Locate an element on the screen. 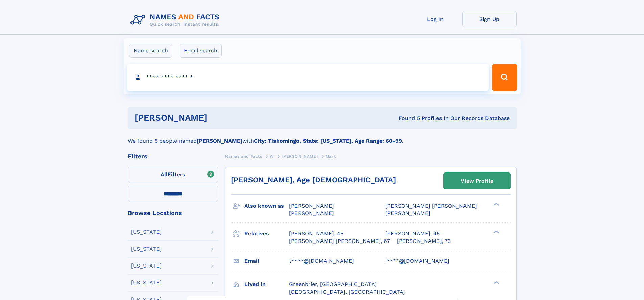  h3: Email is located at coordinates (267, 261).